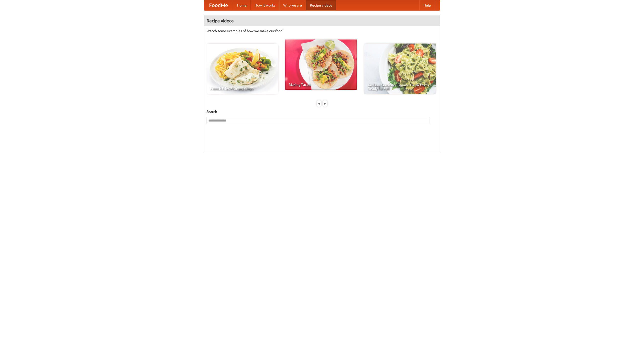 This screenshot has height=356, width=644. What do you see at coordinates (265, 5) in the screenshot?
I see `a: How it works` at bounding box center [265, 5].